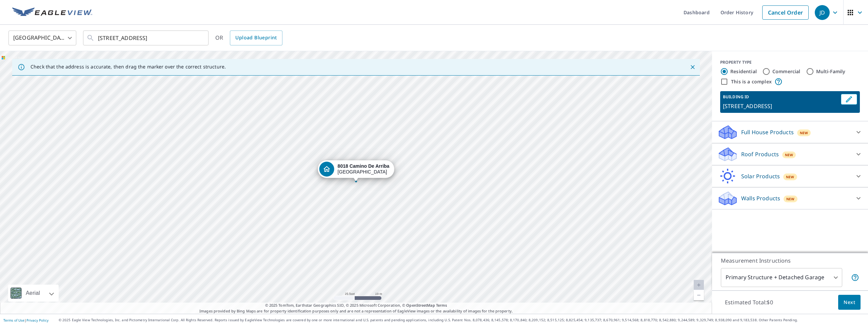  What do you see at coordinates (790, 132) in the screenshot?
I see `div: Full House ProductsNew` at bounding box center [790, 132].